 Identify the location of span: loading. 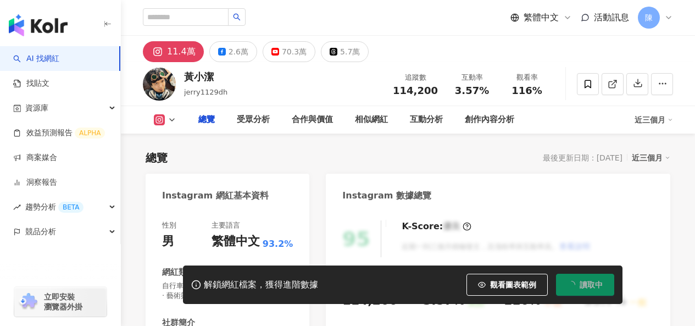
(571, 284).